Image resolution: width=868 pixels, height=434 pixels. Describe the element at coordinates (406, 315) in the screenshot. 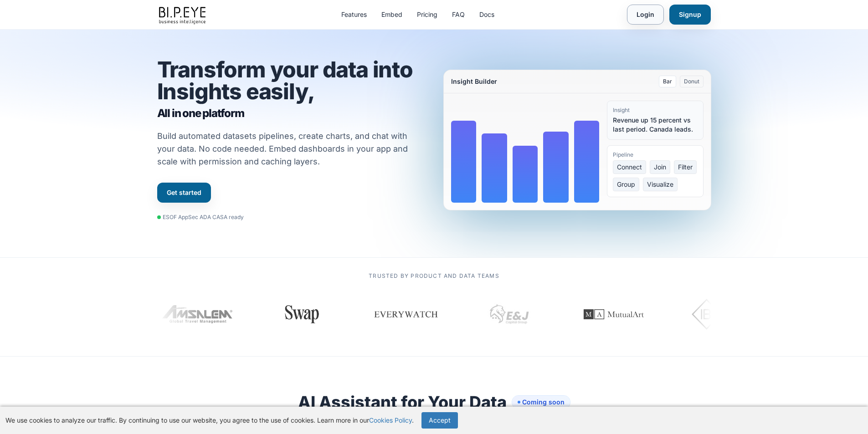

I see `img: Everywatch` at that location.